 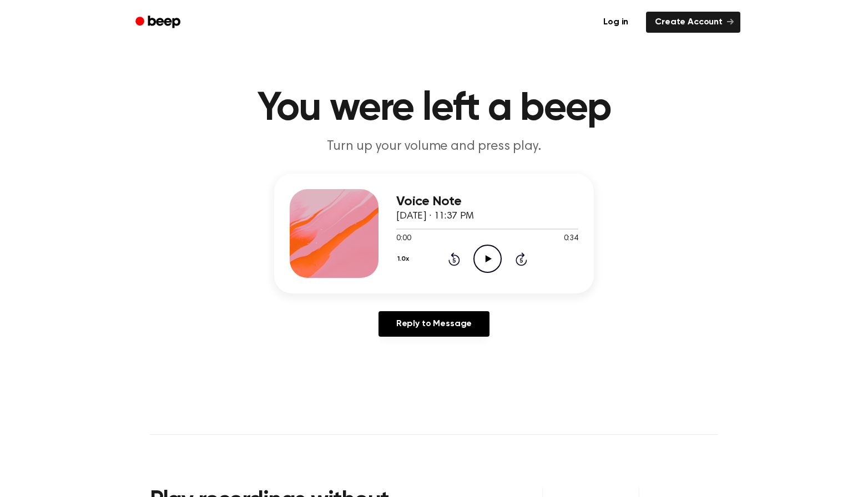 I want to click on a: Beep, so click(x=159, y=22).